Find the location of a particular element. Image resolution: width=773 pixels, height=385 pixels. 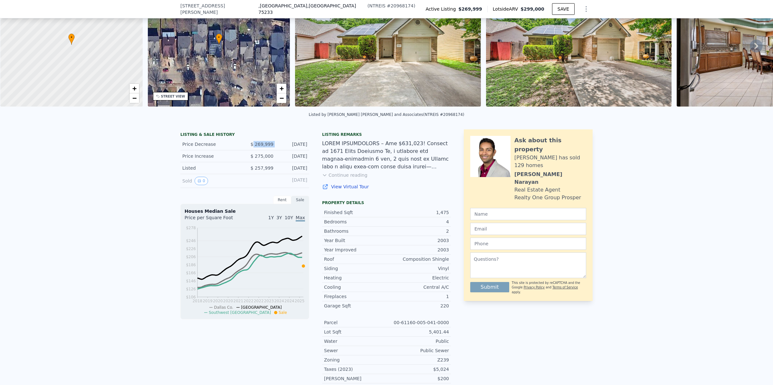

div: Zoning is located at coordinates (355, 360).